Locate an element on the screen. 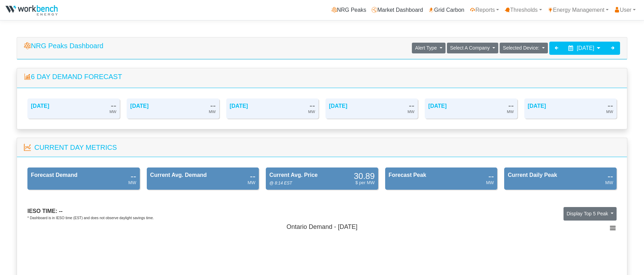 Image resolution: width=644 pixels, height=275 pixels. img: NRGPeaks.png is located at coordinates (32, 11).